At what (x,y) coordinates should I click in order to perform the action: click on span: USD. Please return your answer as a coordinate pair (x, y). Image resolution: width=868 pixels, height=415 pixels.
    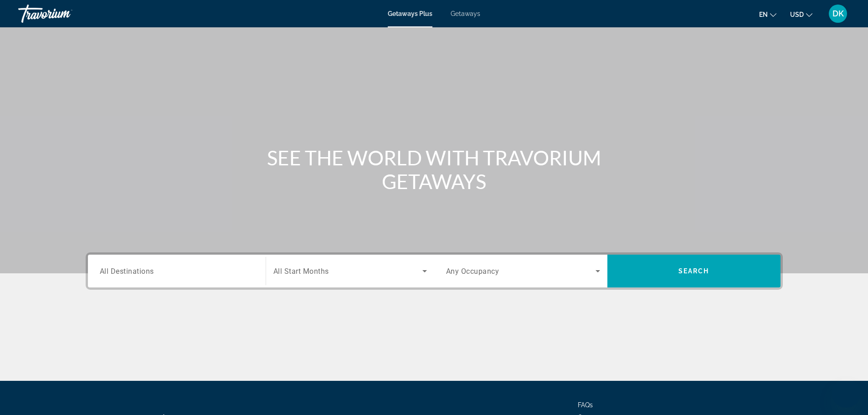
    Looking at the image, I should click on (797, 14).